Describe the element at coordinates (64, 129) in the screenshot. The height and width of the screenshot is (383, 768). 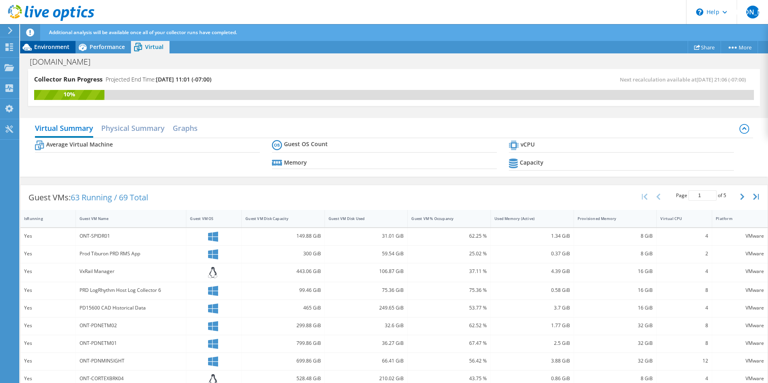
I see `h2: Virtual Summary` at that location.